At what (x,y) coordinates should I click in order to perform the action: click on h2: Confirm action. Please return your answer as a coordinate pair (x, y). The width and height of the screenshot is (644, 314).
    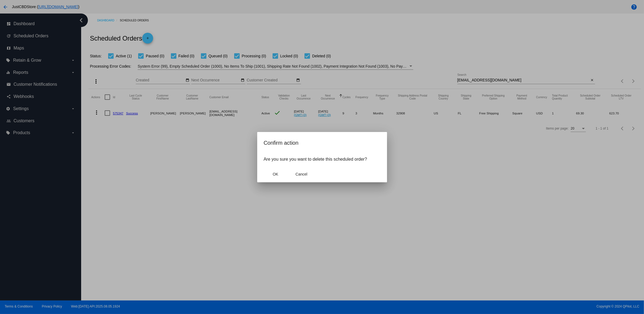
    Looking at the image, I should click on (322, 143).